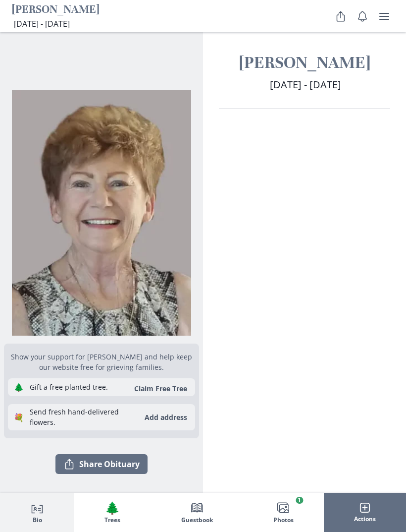 This screenshot has height=532, width=406. Describe the element at coordinates (112, 507) in the screenshot. I see `span: Tree` at that location.